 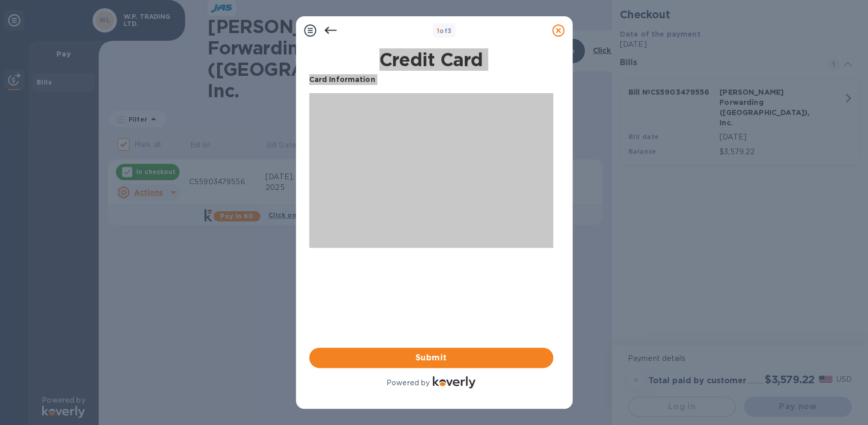 I want to click on button: Submit, so click(x=432, y=358).